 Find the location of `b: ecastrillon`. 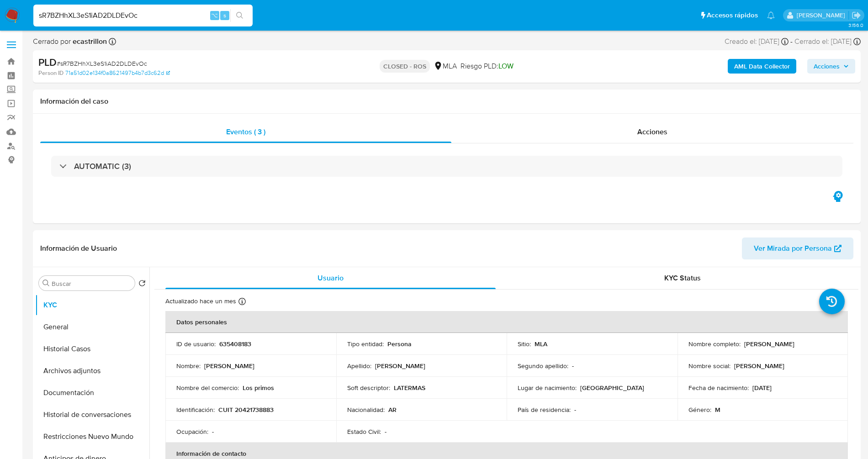

b: ecastrillon is located at coordinates (89, 41).